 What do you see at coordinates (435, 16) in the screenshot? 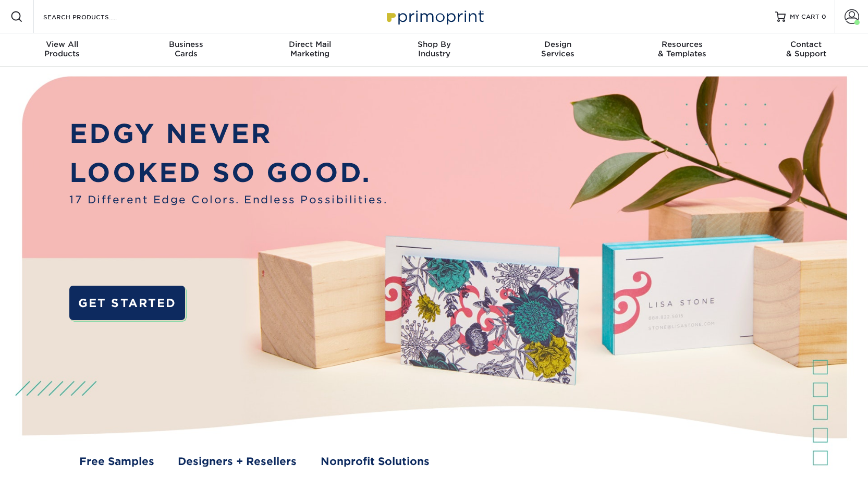
I see `img: Primoprint` at bounding box center [435, 16].